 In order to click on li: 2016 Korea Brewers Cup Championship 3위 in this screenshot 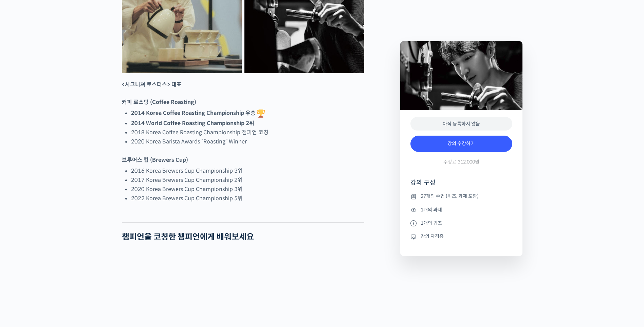, I will do `click(248, 170)`.